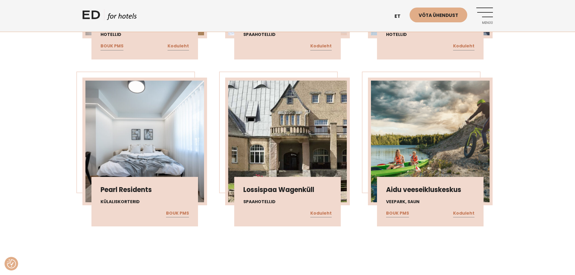 The height and width of the screenshot is (275, 575). I want to click on a: ED HOTELS, so click(110, 17).